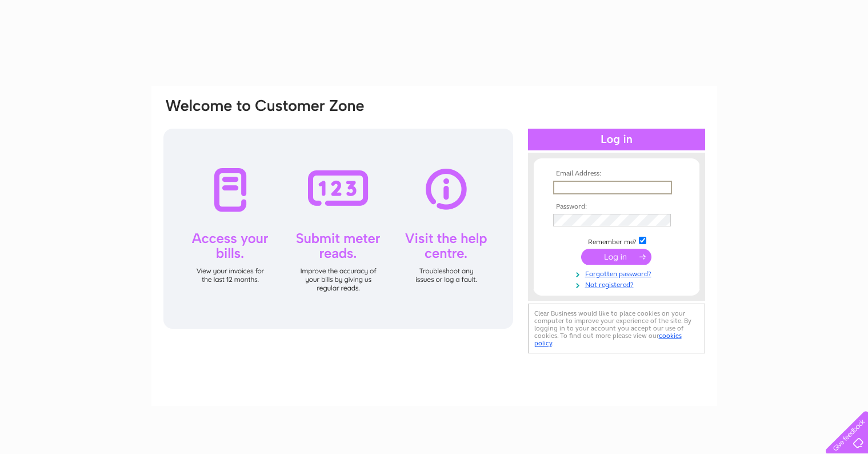  What do you see at coordinates (617, 174) in the screenshot?
I see `th: Email Address:` at bounding box center [617, 174].